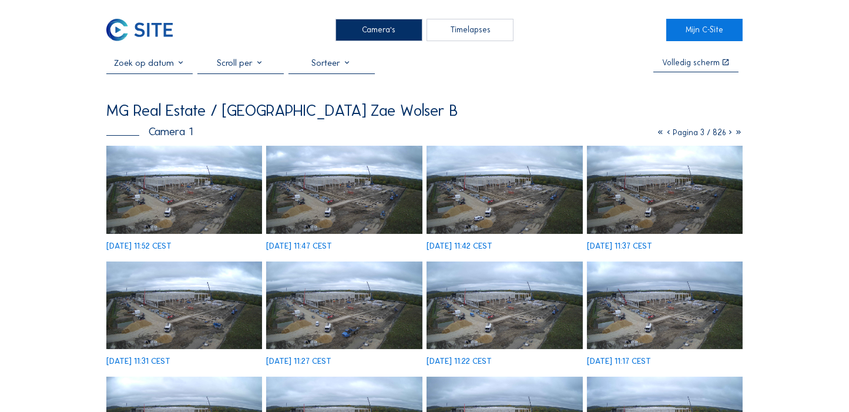  What do you see at coordinates (665, 189) in the screenshot?
I see `img: image_53787967` at bounding box center [665, 189].